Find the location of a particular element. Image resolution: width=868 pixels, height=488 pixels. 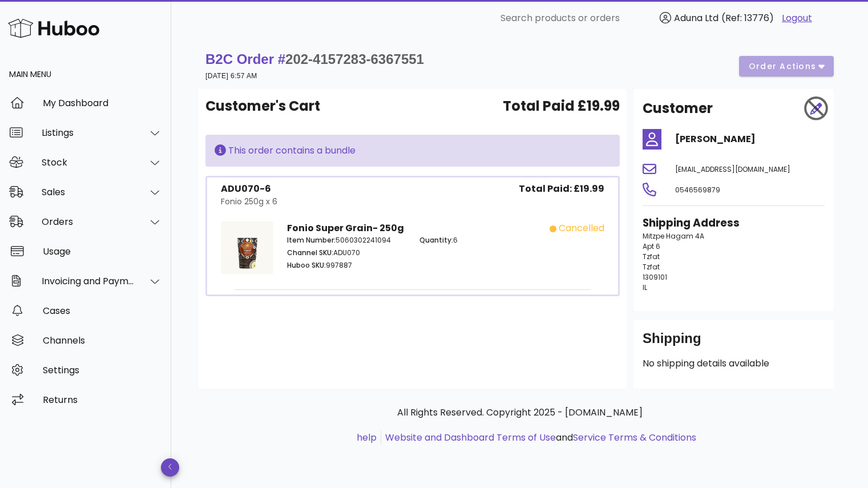

span: Quantity: is located at coordinates (436, 240).